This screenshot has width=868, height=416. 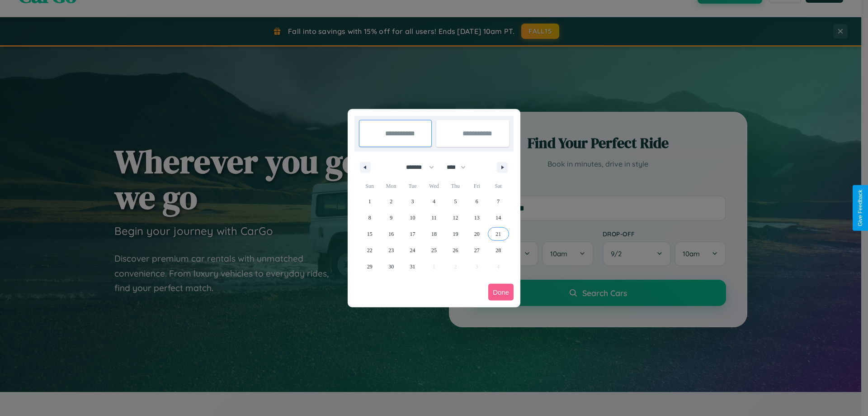 What do you see at coordinates (413, 250) in the screenshot?
I see `button: 24` at bounding box center [413, 250].